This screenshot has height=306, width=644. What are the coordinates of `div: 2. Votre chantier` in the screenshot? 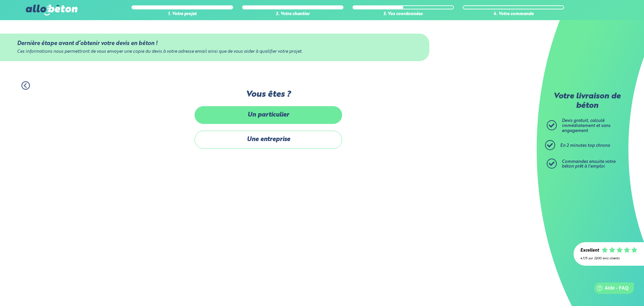 It's located at (293, 14).